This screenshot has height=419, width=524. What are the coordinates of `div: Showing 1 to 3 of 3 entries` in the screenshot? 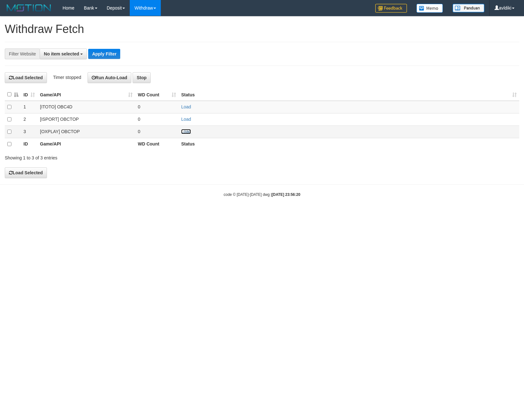 It's located at (109, 157).